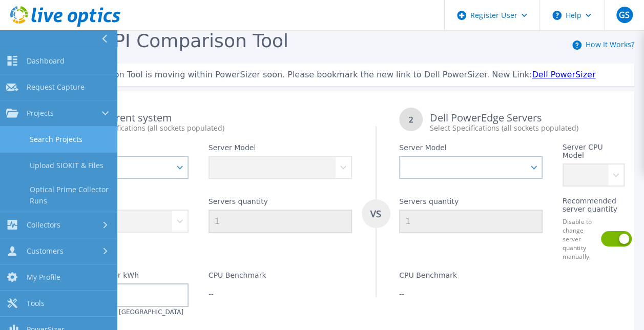  Describe the element at coordinates (43, 225) in the screenshot. I see `span: Collectors` at that location.